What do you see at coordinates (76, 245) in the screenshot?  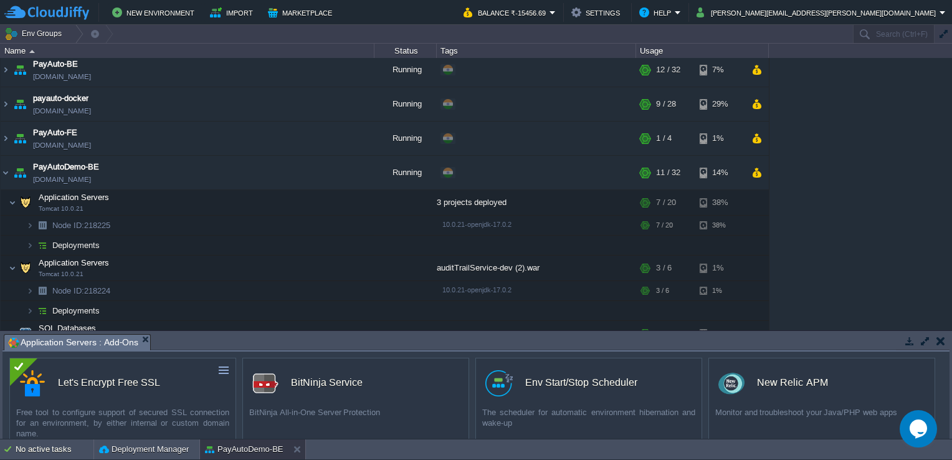 I see `span: Deployments` at bounding box center [76, 245].